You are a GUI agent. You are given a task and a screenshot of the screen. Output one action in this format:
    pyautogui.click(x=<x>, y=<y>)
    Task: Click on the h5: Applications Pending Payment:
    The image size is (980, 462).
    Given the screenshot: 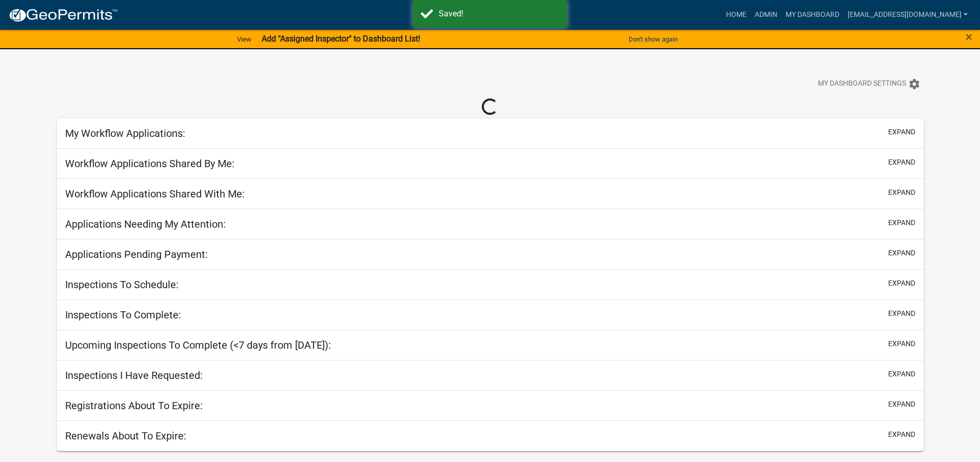 What is the action you would take?
    pyautogui.click(x=137, y=255)
    